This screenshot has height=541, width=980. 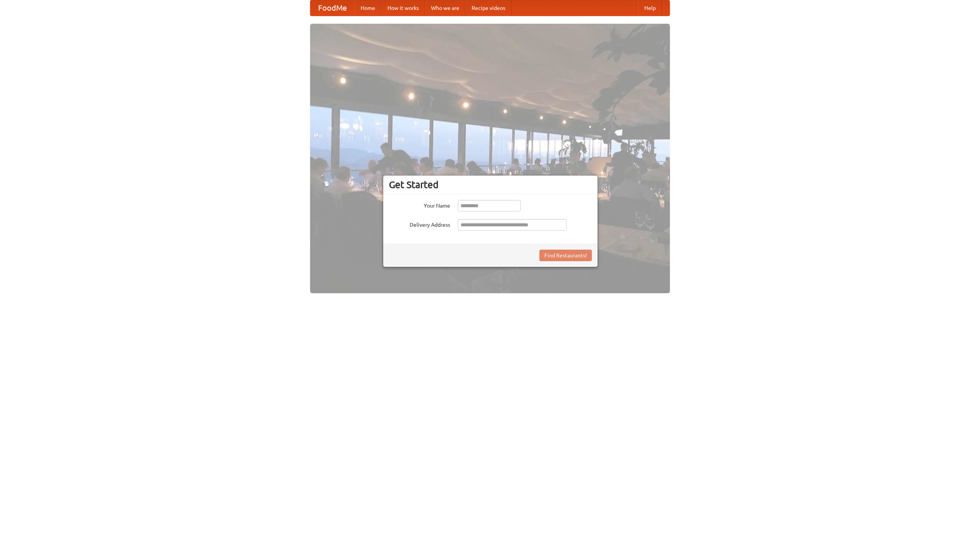 What do you see at coordinates (332, 8) in the screenshot?
I see `a: FoodMe` at bounding box center [332, 8].